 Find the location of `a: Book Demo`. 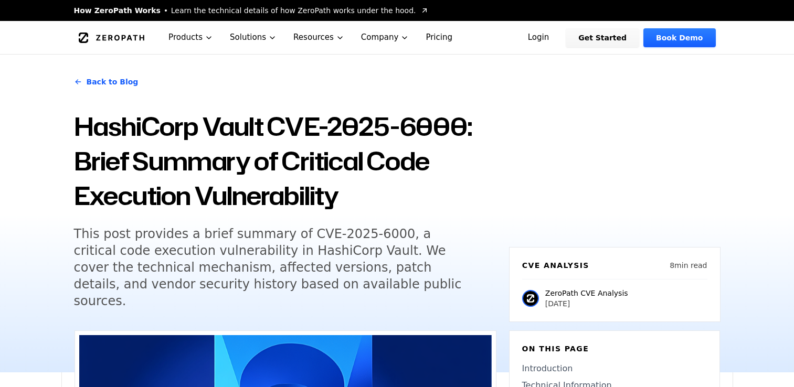

a: Book Demo is located at coordinates (679, 38).